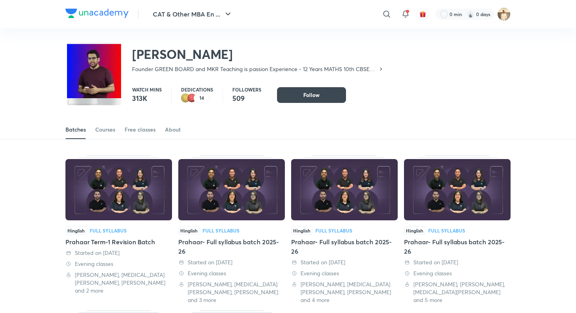  What do you see at coordinates (186, 98) in the screenshot?
I see `img: educator badge2` at bounding box center [186, 98].